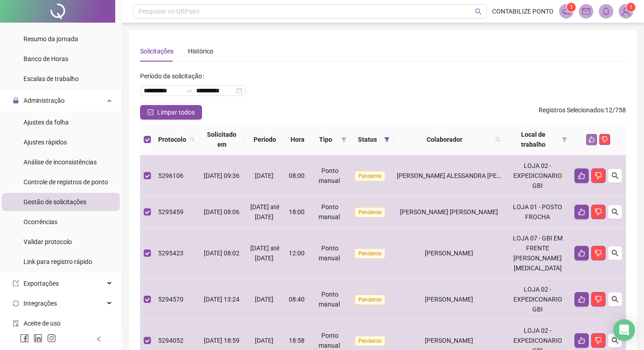  What do you see at coordinates (171, 253) in the screenshot?
I see `span: 5295423` at bounding box center [171, 253].